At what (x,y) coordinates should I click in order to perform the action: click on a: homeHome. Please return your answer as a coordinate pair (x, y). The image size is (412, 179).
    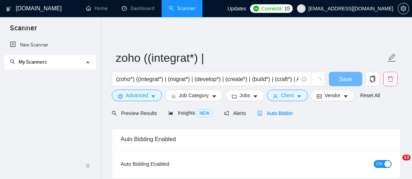
    Looking at the image, I should click on (97, 8).